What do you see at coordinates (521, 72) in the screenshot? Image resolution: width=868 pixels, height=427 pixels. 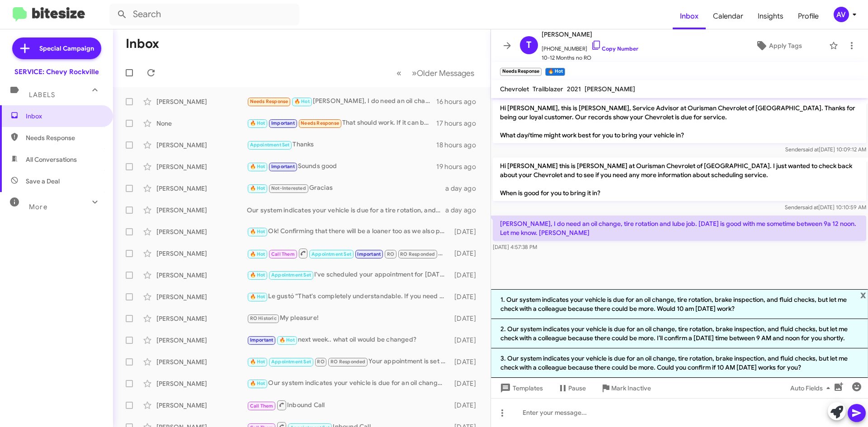 I see `small: Needs Response` at bounding box center [521, 72].